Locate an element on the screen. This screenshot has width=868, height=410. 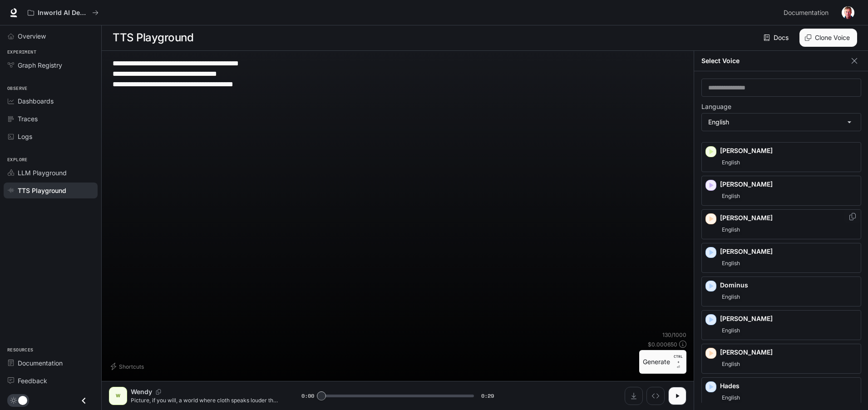
h1: TTS Playground is located at coordinates (153, 38).